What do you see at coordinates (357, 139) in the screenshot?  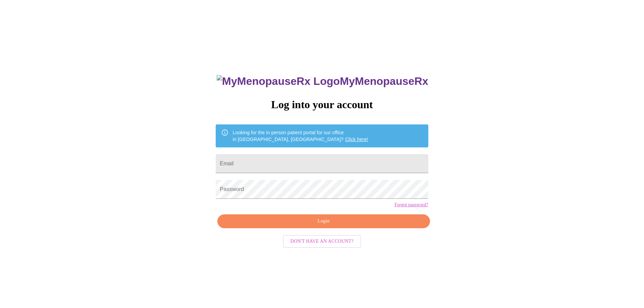 I see `a: Click here!` at bounding box center [357, 139].